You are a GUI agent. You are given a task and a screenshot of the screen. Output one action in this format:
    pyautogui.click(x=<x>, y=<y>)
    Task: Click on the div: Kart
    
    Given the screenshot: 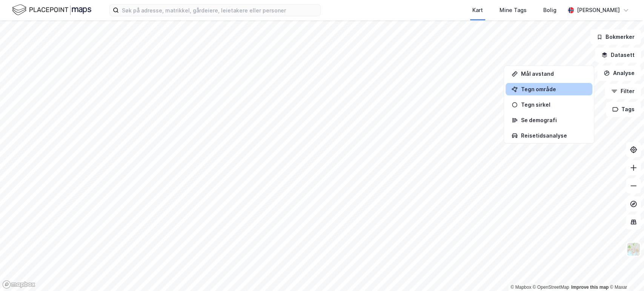 What is the action you would take?
    pyautogui.click(x=478, y=10)
    